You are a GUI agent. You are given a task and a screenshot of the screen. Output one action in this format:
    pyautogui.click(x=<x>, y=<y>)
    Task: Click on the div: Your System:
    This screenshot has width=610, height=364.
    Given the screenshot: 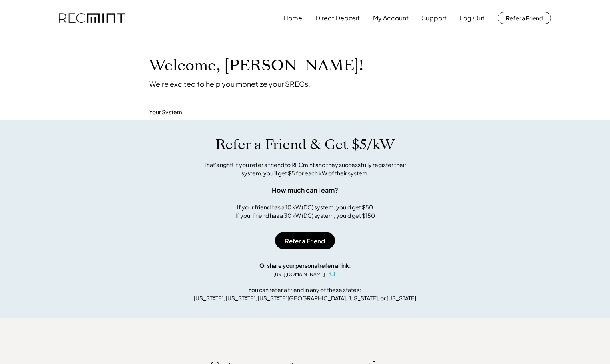 What is the action you would take?
    pyautogui.click(x=166, y=112)
    